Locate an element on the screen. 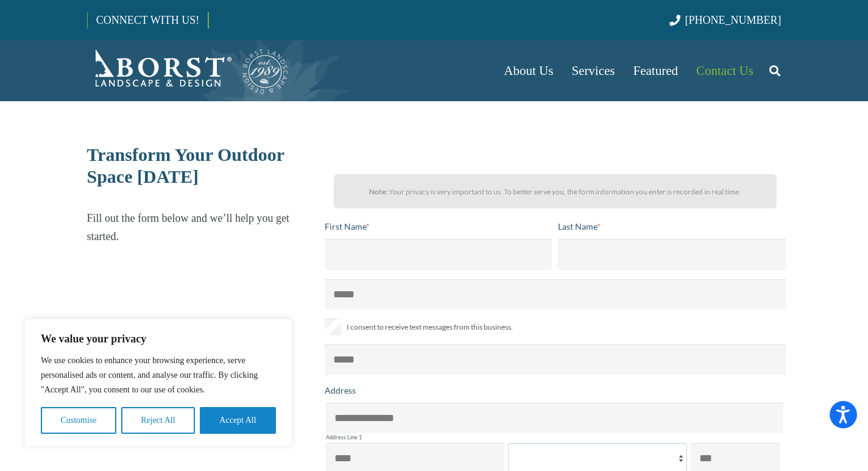  span: I consent to receive text messages from this business. is located at coordinates (430, 327).